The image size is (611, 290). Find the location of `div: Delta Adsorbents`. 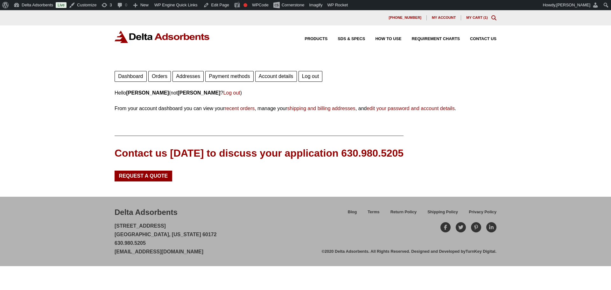

div: Delta Adsorbents is located at coordinates (146, 212).